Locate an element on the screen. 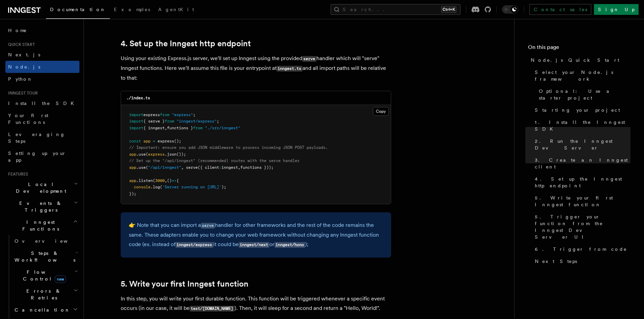  span: .json is located at coordinates (170, 154).